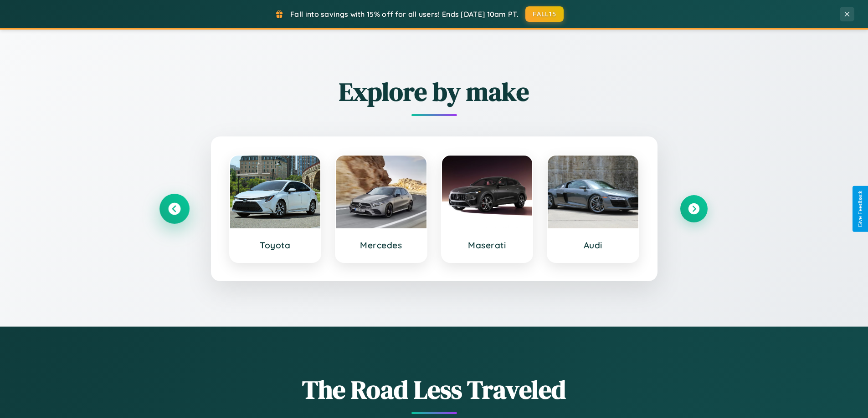 The width and height of the screenshot is (868, 418). What do you see at coordinates (434, 390) in the screenshot?
I see `h1: The Road Less Traveled` at bounding box center [434, 390].